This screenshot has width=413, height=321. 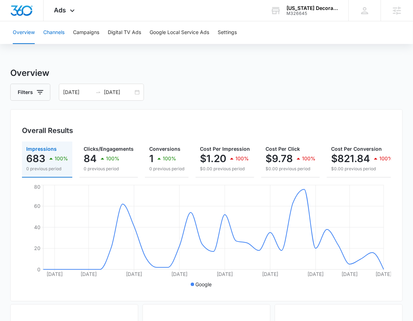 What do you see at coordinates (98, 92) in the screenshot?
I see `span: to` at bounding box center [98, 92].